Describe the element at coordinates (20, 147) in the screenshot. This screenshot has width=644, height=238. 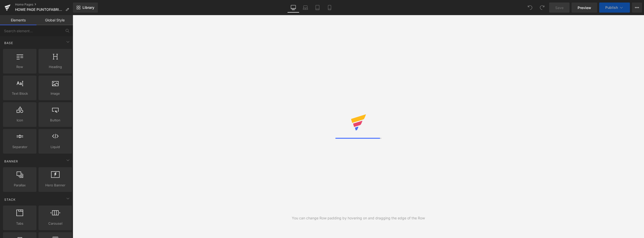
I see `span: Separator` at that location.